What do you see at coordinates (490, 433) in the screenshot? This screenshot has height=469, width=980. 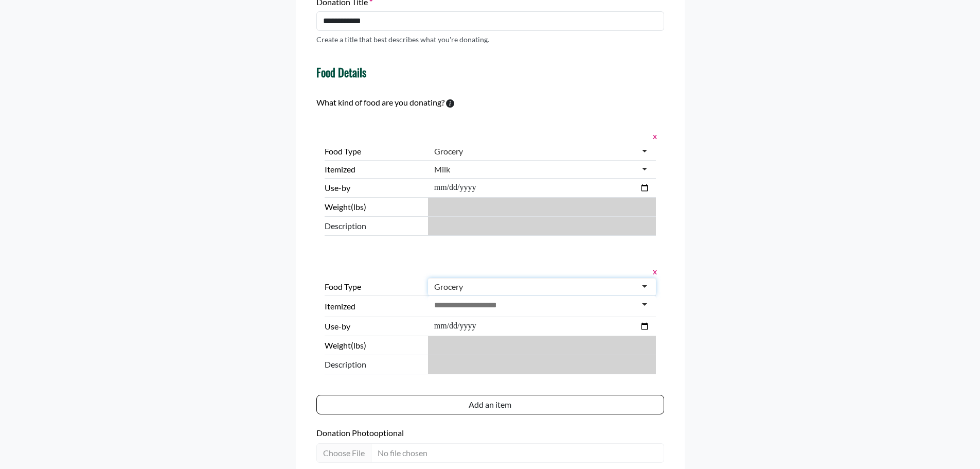 I see `label: Donation Photo` at bounding box center [490, 433].